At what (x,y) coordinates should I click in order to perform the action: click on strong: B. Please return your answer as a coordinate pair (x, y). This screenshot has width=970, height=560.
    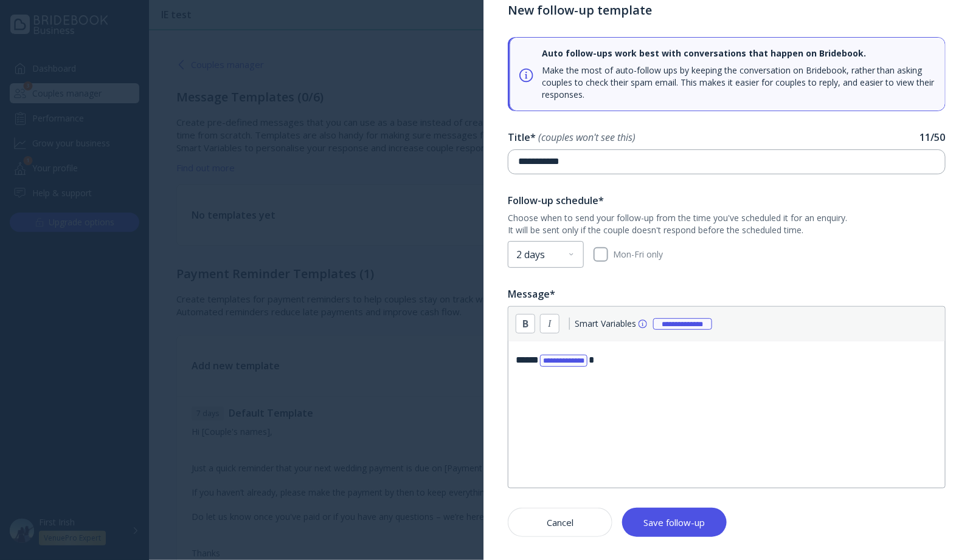
    Looking at the image, I should click on (526, 324).